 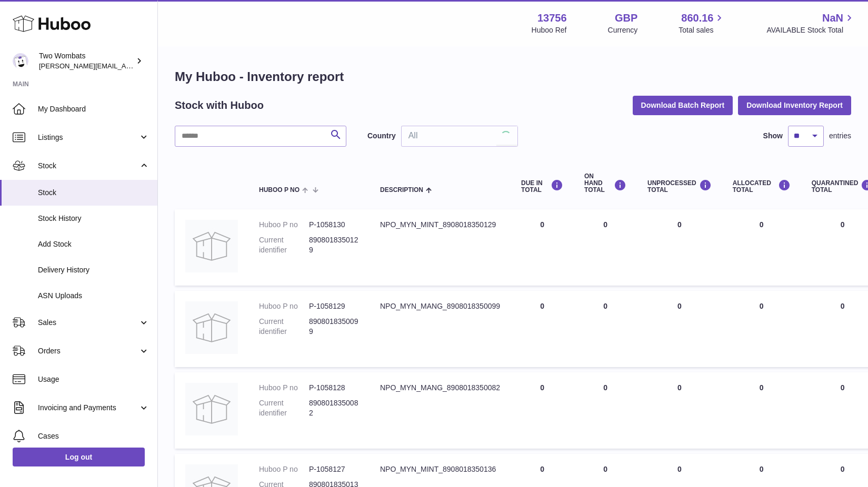 What do you see at coordinates (440, 306) in the screenshot?
I see `div: NPO_MYN_MANG_8908018350099` at bounding box center [440, 306].